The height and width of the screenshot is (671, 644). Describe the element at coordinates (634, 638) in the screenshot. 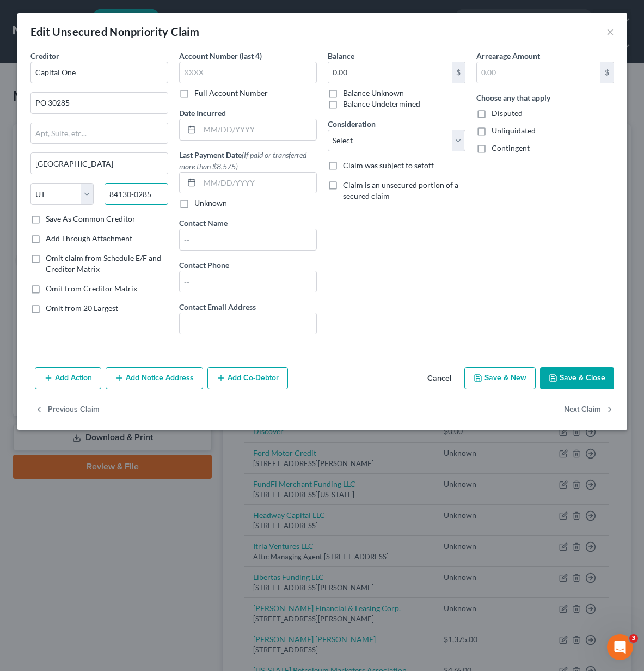

I see `span: 3` at that location.